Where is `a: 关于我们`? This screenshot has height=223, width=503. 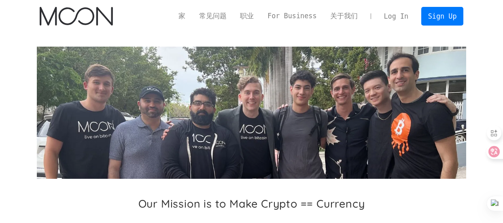
a: 关于我们 is located at coordinates (344, 16).